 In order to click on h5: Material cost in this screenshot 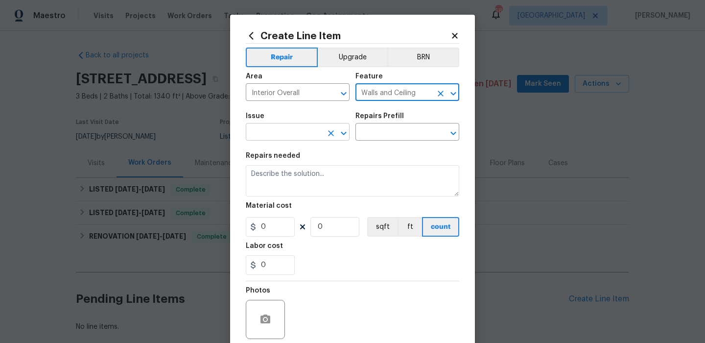, I will do `click(269, 206)`.